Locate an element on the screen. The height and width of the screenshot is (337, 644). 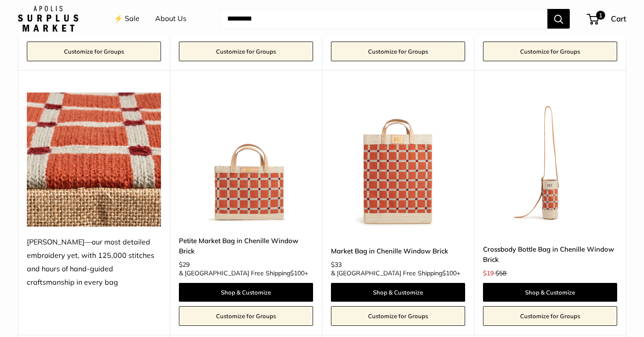
a: Petite Market Bag in Chenille Window BrickPetite Market Bag in Chenille Window Brick is located at coordinates (246, 160).